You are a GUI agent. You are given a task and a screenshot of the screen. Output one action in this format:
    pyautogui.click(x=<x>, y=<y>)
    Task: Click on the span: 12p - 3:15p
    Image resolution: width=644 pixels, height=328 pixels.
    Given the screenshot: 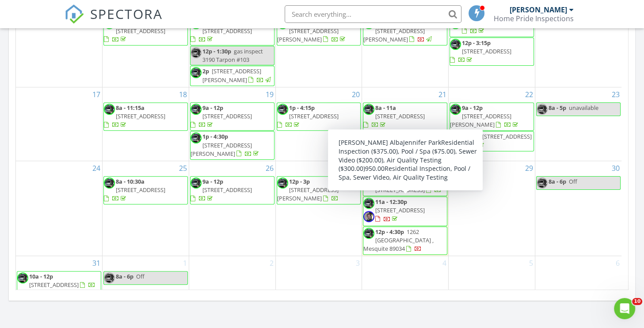 What is the action you would take?
    pyautogui.click(x=476, y=43)
    